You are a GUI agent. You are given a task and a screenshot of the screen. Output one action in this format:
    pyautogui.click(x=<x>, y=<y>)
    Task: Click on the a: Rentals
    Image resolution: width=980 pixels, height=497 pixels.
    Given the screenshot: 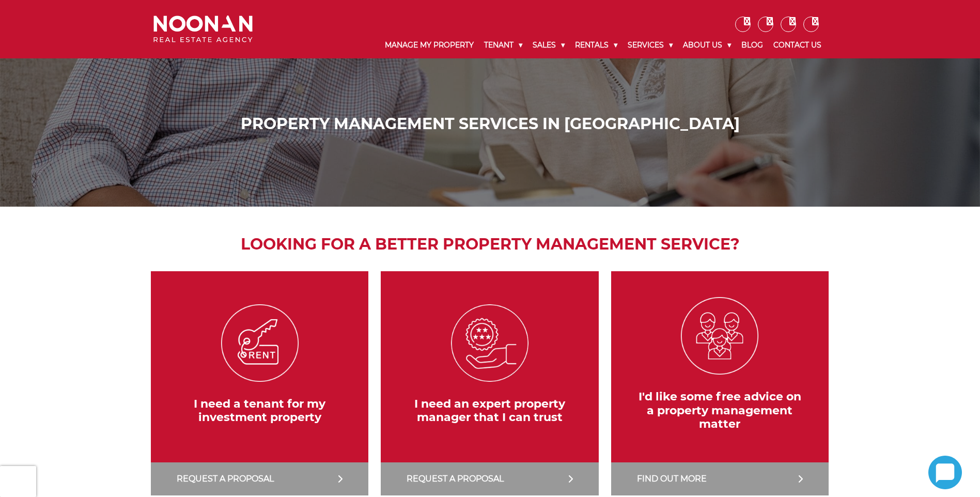 What is the action you would take?
    pyautogui.click(x=596, y=45)
    